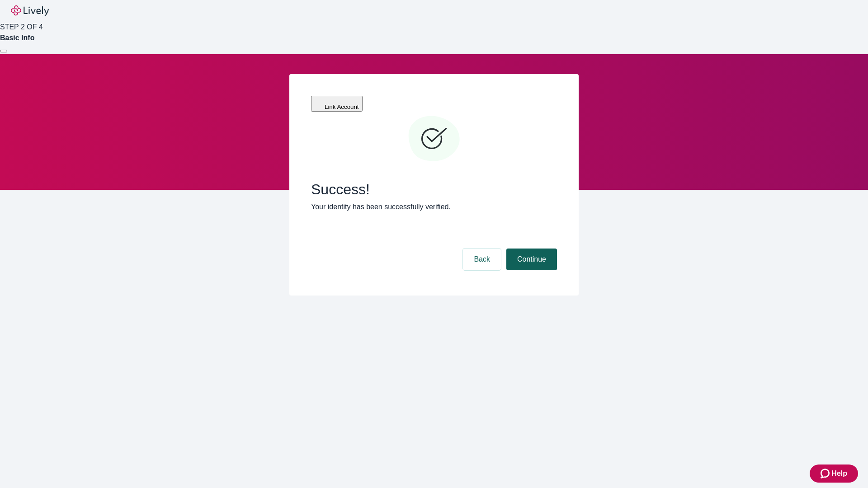 The height and width of the screenshot is (488, 868). I want to click on button: Link Account, so click(337, 104).